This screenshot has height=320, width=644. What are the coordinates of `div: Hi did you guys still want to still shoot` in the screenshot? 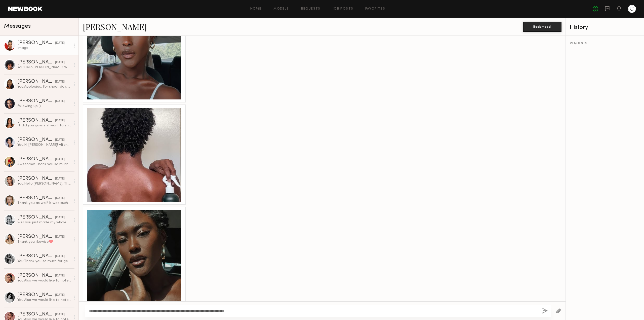 It's located at (44, 126).